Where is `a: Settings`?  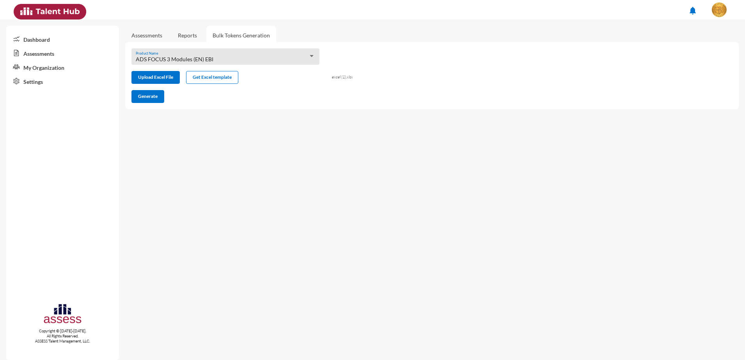 a: Settings is located at coordinates (62, 81).